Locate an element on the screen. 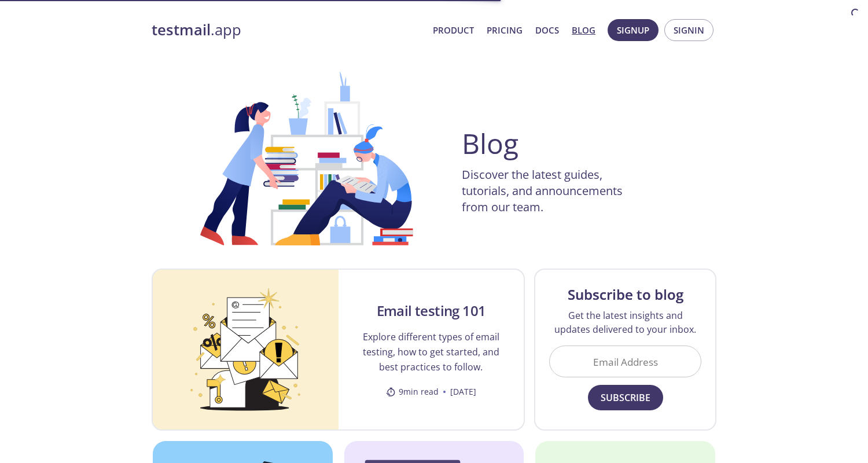 Image resolution: width=868 pixels, height=463 pixels. h2: Email testing 101 is located at coordinates (431, 311).